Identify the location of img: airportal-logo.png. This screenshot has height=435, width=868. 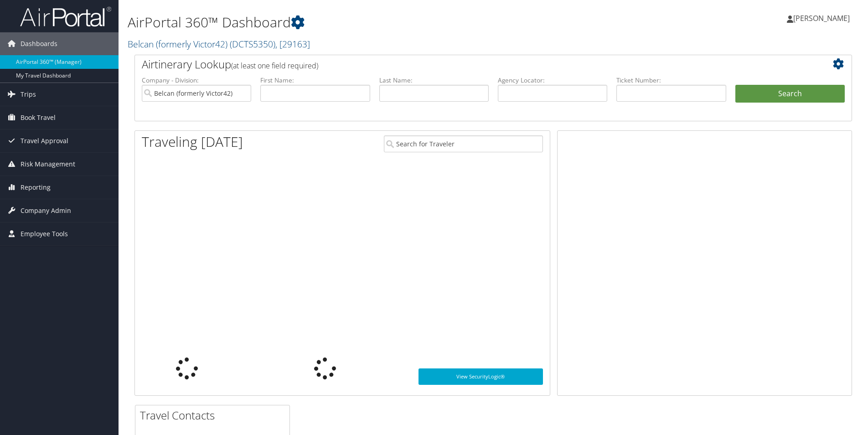
(65, 17).